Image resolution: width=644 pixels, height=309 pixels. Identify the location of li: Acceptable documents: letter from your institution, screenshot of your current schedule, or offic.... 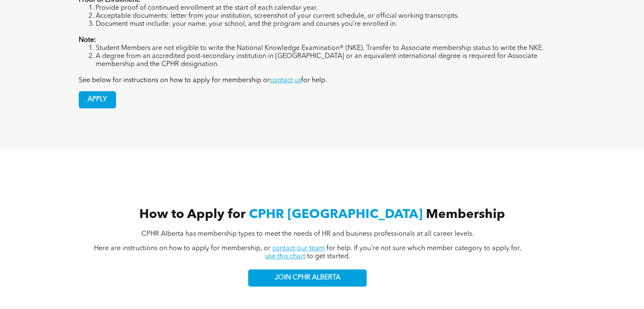
(330, 16).